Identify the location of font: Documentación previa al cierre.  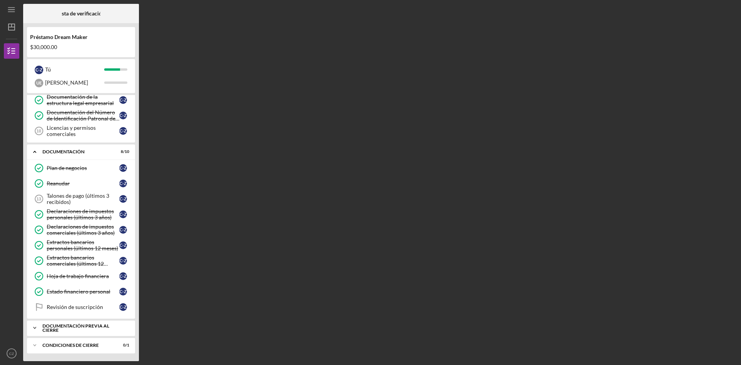
(76, 328).